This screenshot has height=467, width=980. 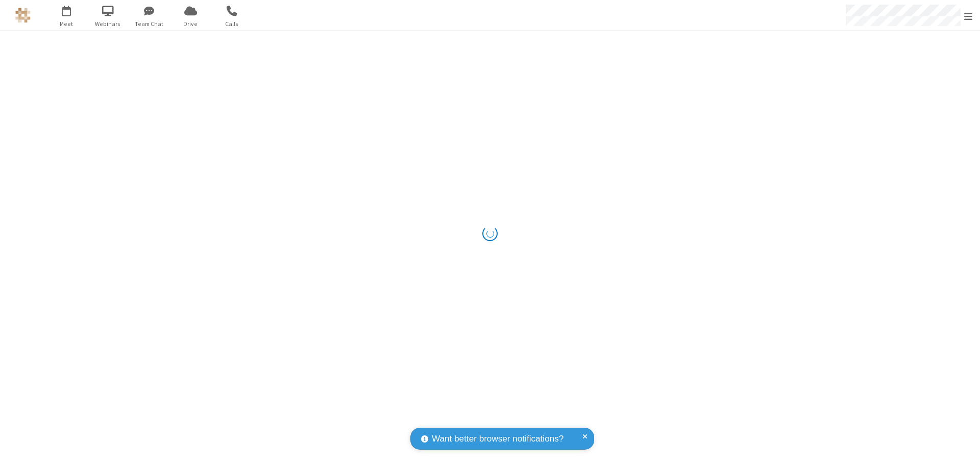 I want to click on span: Calls, so click(x=232, y=24).